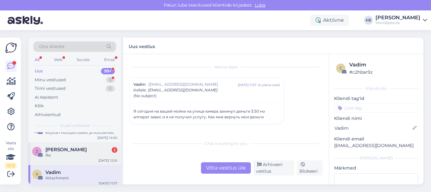 The height and width of the screenshot is (192, 431). Describe the element at coordinates (274, 168) in the screenshot. I see `div: Arhiveeri vestlus` at that location.